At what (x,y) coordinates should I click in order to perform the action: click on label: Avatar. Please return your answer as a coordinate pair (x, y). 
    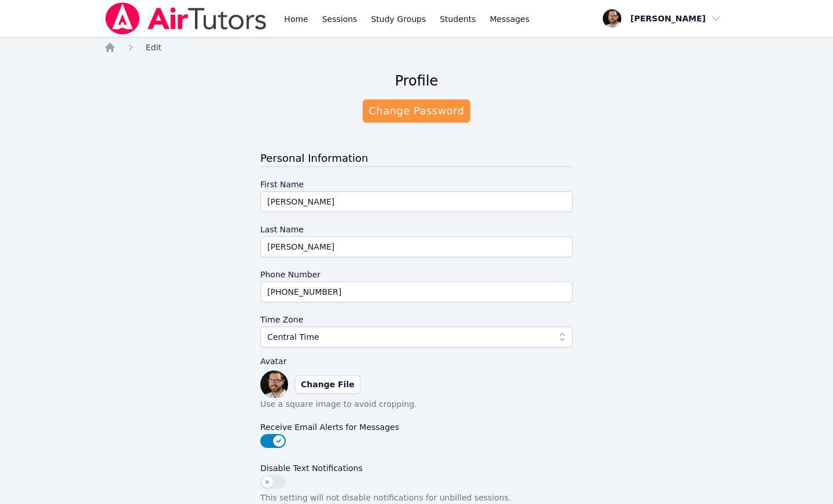
    Looking at the image, I should click on (416, 361).